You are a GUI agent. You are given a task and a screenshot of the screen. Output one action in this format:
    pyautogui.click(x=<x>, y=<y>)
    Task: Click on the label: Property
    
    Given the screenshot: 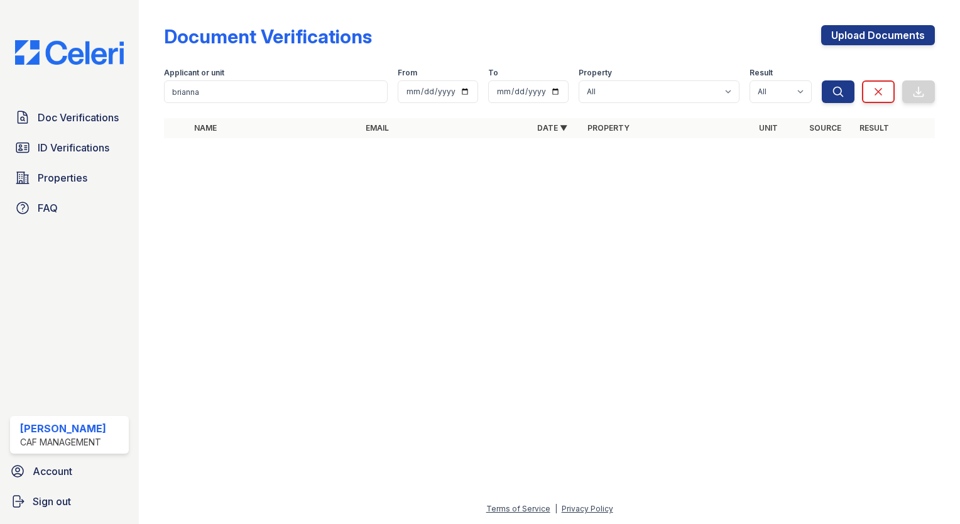 What is the action you would take?
    pyautogui.click(x=595, y=73)
    